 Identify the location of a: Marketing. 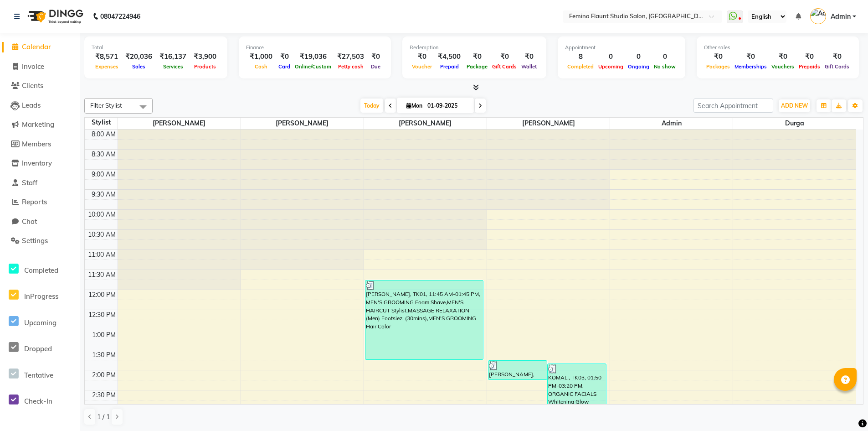
(40, 125).